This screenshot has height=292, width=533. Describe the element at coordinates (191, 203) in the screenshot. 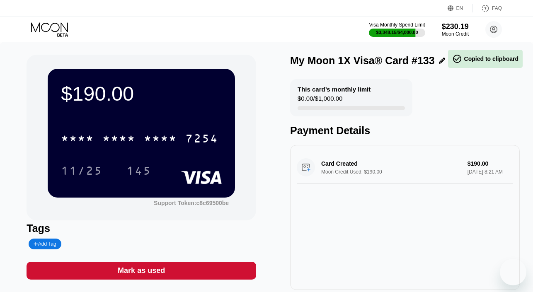

I see `div: Support Token: c8c69500be` at that location.